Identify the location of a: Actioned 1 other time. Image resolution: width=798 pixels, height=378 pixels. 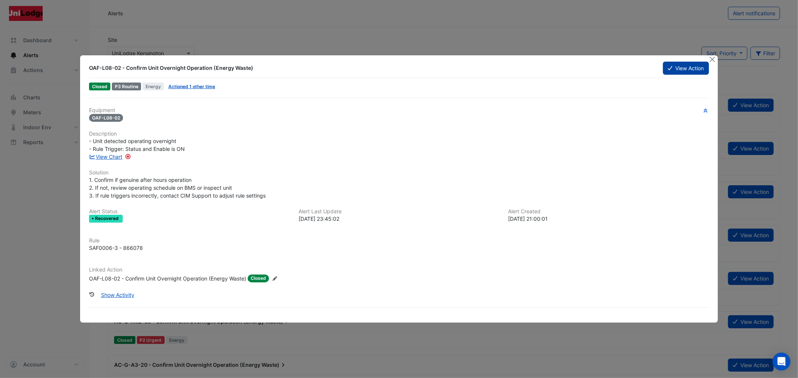
(191, 86).